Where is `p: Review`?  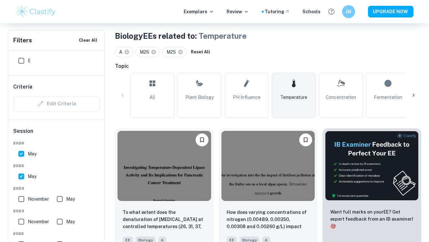
p: Review is located at coordinates (238, 12).